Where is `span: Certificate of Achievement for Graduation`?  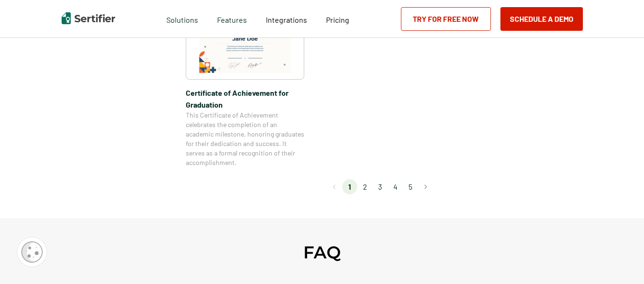 span: Certificate of Achievement for Graduation is located at coordinates (245, 99).